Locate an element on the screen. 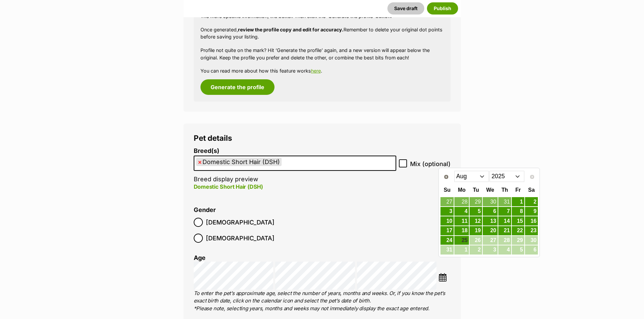 Image resolution: width=644 pixels, height=319 pixels. a: 2 is located at coordinates (532, 202).